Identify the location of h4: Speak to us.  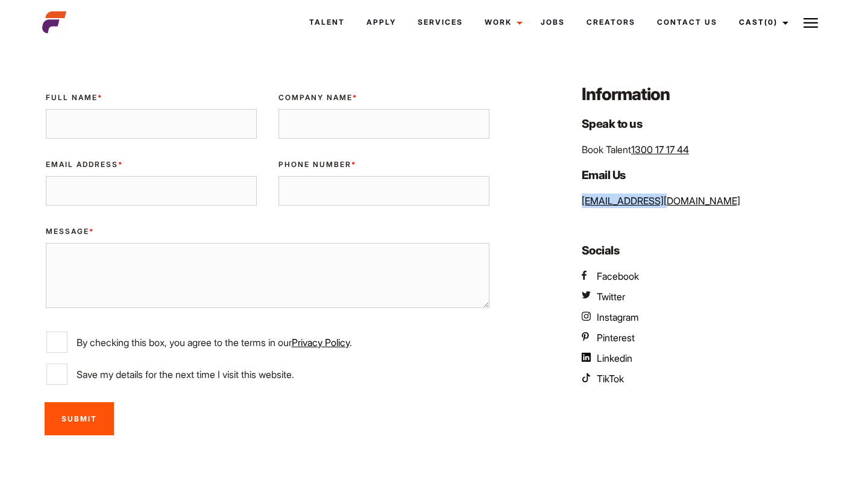
(704, 124).